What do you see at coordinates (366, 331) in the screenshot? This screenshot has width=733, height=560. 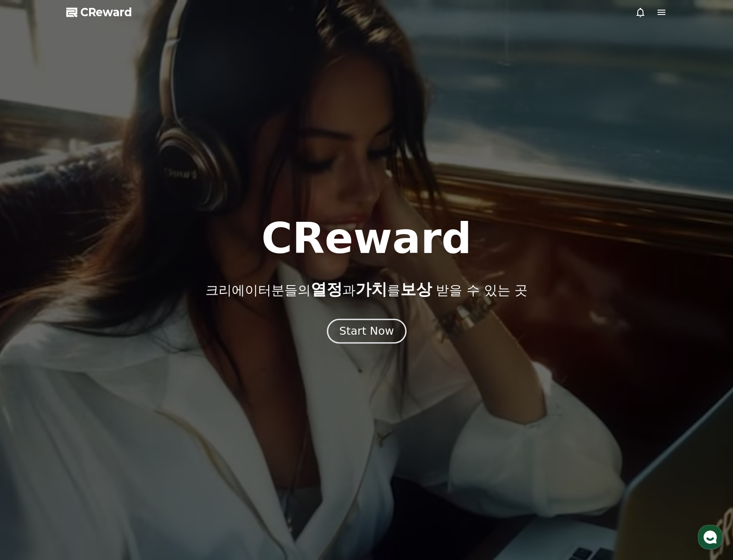 I see `button: Start Now` at bounding box center [366, 331].